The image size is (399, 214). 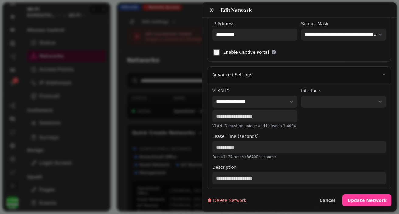 What do you see at coordinates (343, 24) in the screenshot?
I see `label: Subnet Mask` at bounding box center [343, 24].